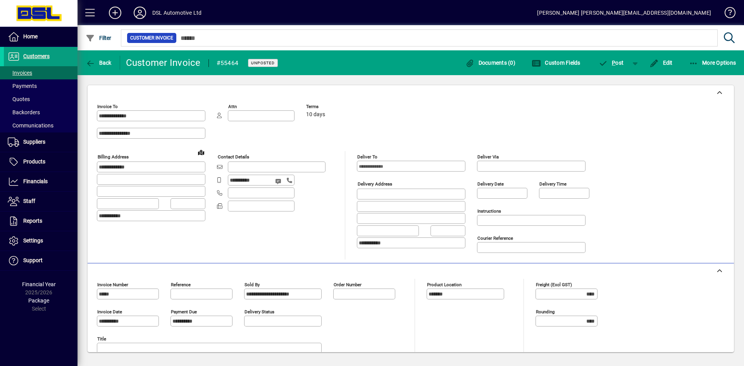 Image resolution: width=744 pixels, height=366 pixels. What do you see at coordinates (39, 301) in the screenshot?
I see `span: Package` at bounding box center [39, 301].